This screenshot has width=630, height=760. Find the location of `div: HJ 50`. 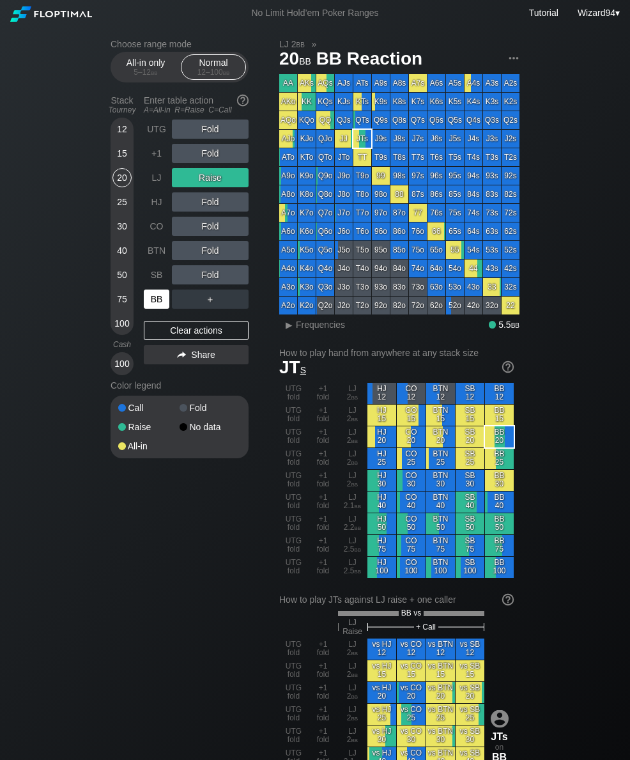

div: HJ 50 is located at coordinates (382, 524).